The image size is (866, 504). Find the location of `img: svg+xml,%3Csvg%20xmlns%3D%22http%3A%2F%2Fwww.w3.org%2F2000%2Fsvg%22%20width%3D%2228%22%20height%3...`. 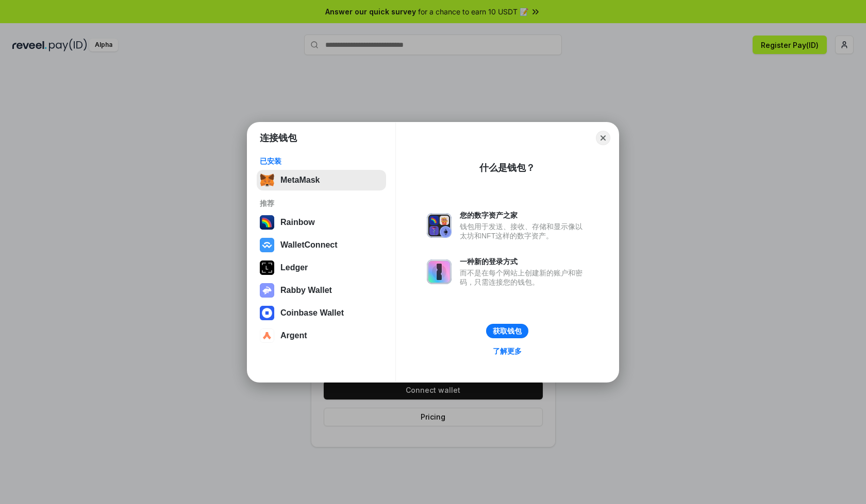

img: svg+xml,%3Csvg%20xmlns%3D%22http%3A%2F%2Fwww.w3.org%2F2000%2Fsvg%22%20width%3D%2228%22%20height%3... is located at coordinates (267, 268).